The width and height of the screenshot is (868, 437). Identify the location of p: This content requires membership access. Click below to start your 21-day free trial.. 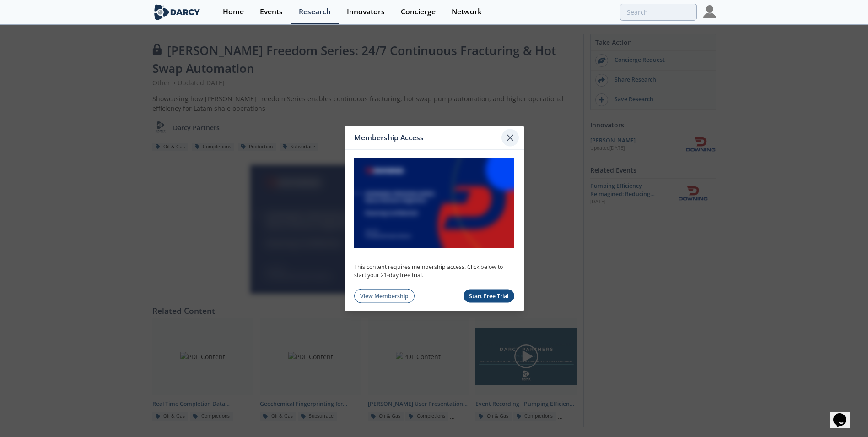
(434, 271).